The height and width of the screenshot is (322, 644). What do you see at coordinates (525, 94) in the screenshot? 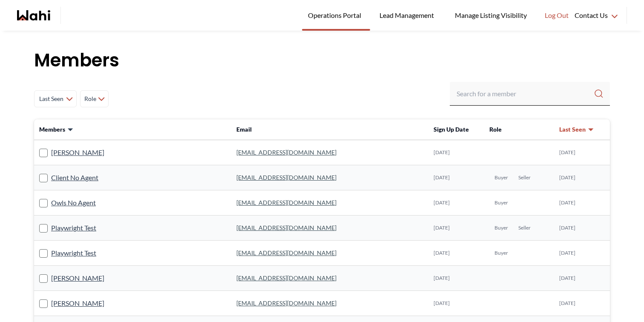
I see `input: Search input` at bounding box center [525, 94].